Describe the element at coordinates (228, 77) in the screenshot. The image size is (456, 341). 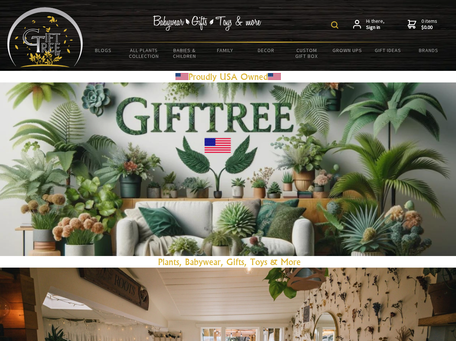
I see `a: Proudly USA Owned` at that location.